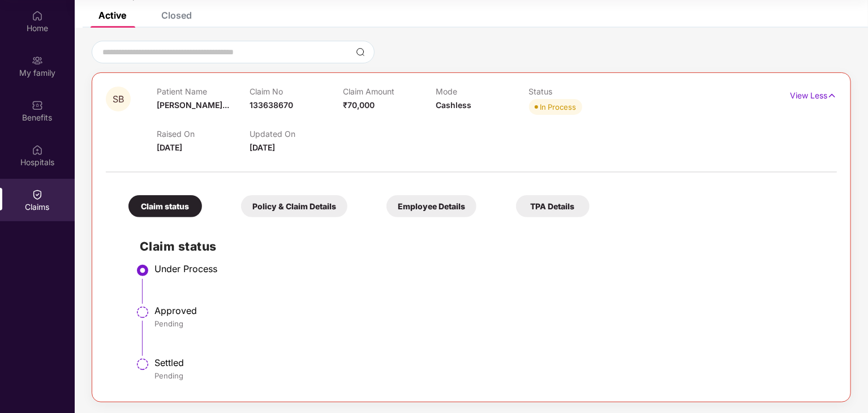  Describe the element at coordinates (360, 52) in the screenshot. I see `img: svg+xml;base64,PHN2ZyBpZD0iU2VhcmNoLTMyeDMyIiB4bWxucz0iaHR0cDovL3d3dy53My5vcmcvMjAwMC9zdmciIHdpZH...` at that location.